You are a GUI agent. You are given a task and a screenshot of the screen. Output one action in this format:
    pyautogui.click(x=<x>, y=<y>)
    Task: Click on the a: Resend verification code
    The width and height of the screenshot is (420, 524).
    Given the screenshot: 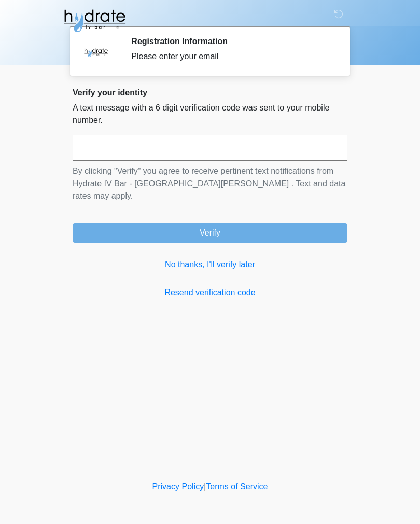 What is the action you would take?
    pyautogui.click(x=210, y=293)
    